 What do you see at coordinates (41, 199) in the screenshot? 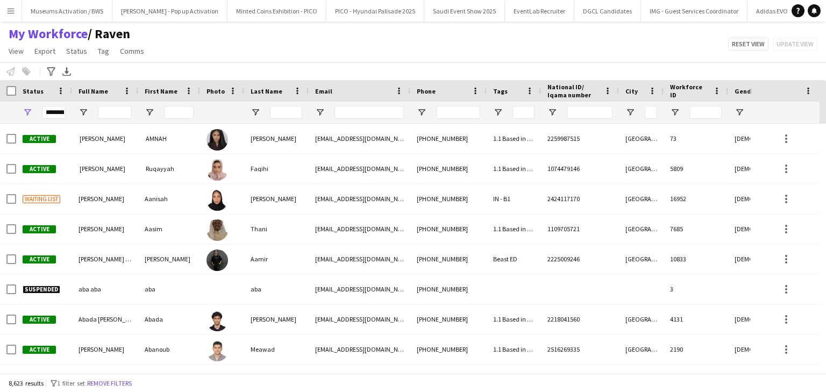
I see `span: Waiting list` at bounding box center [41, 199].